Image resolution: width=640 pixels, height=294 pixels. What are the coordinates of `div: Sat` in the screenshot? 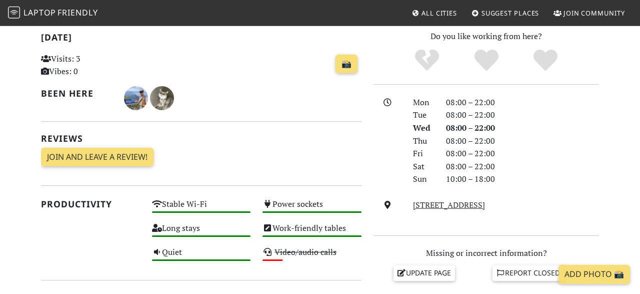 It's located at (424, 167).